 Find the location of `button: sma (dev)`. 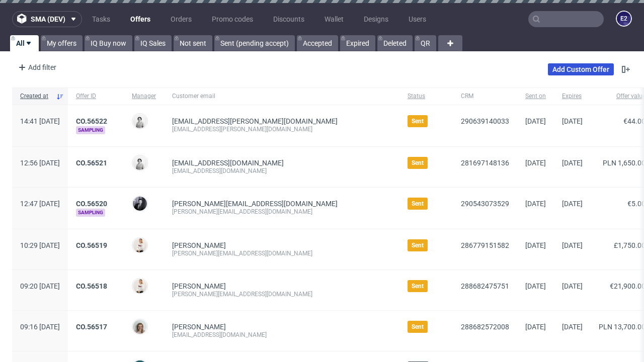

button: sma (dev) is located at coordinates (47, 20).